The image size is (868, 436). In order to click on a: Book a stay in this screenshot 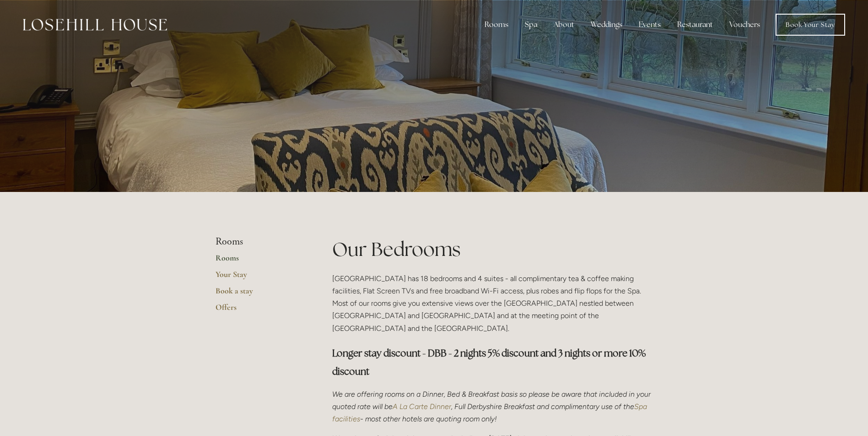, I will do `click(259, 294)`.